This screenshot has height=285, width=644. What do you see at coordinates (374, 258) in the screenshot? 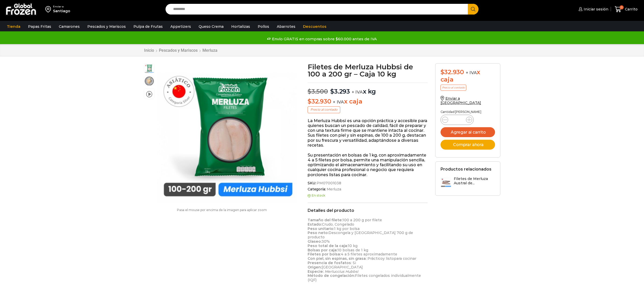
I see `span: Práctic` at bounding box center [374, 258].